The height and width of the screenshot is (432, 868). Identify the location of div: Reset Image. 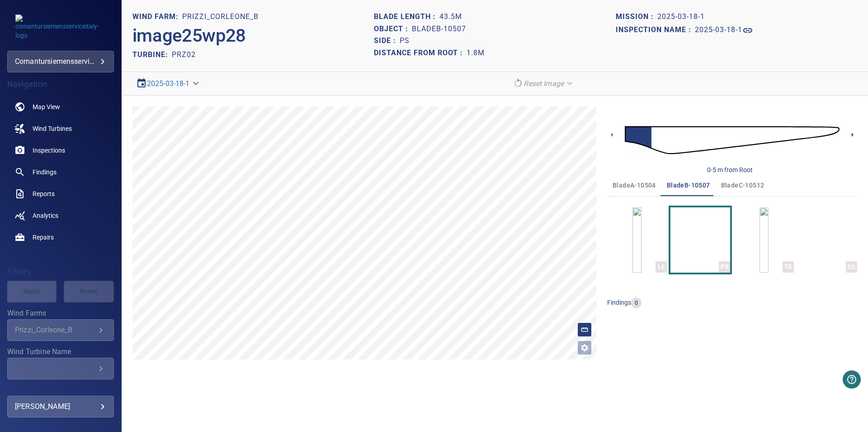
(544, 83).